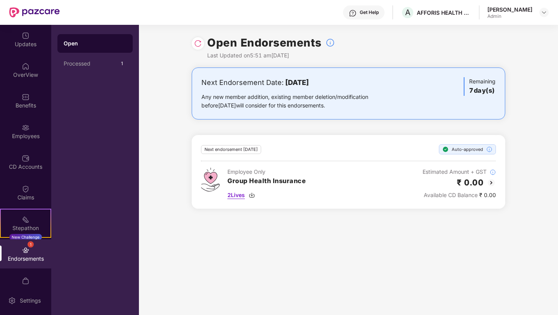 The height and width of the screenshot is (315, 558). Describe the element at coordinates (26, 158) in the screenshot. I see `img: svg+xml;base64,PHN2ZyBpZD0iQ0RfQWNjb3VudHMiIGRhdGEtbmFtZT0iQ0QgQWNjb3VudHMiIHhtbG5zPSJodHRwOi8vd3...` at that location.